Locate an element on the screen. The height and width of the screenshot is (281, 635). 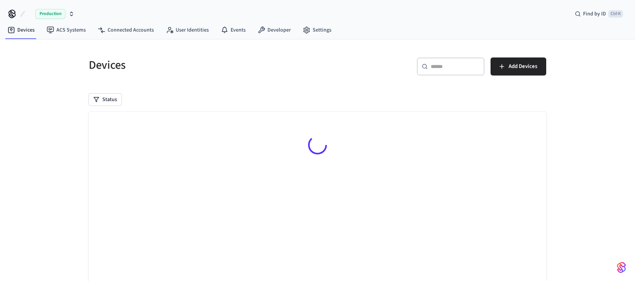
a: ACS Systems is located at coordinates (66, 30).